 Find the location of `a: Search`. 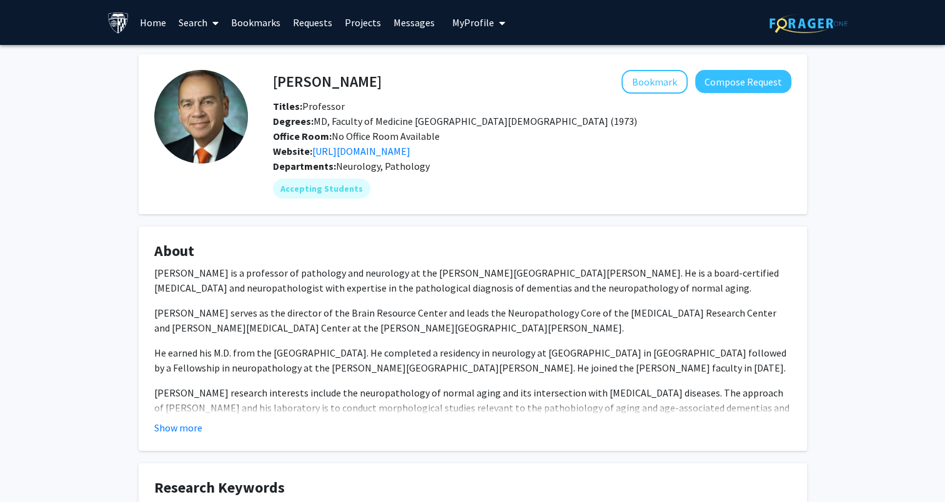

a: Search is located at coordinates (199, 22).